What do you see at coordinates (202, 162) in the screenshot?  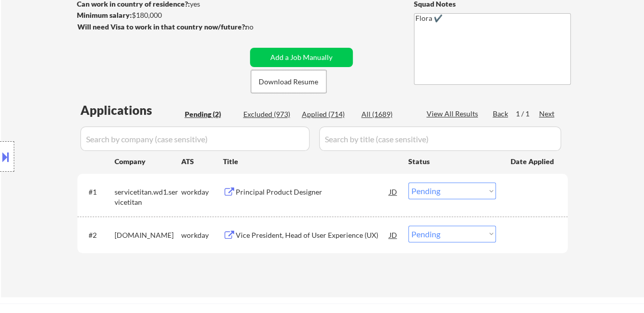 I see `div: ATS` at bounding box center [202, 162].